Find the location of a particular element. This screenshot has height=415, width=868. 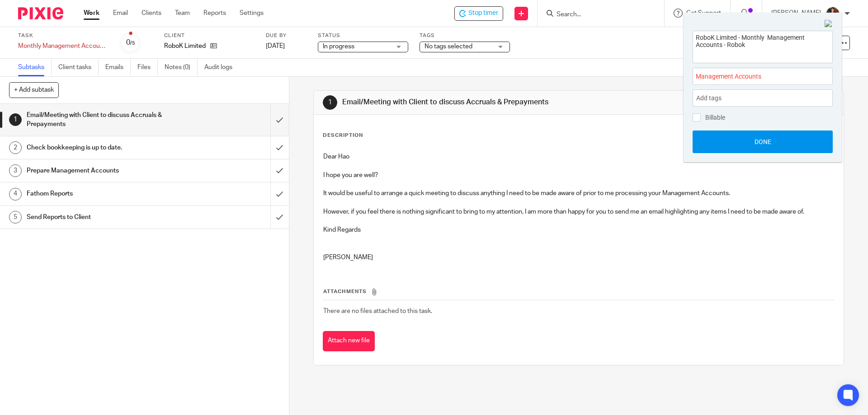

input: Search is located at coordinates (596, 15).